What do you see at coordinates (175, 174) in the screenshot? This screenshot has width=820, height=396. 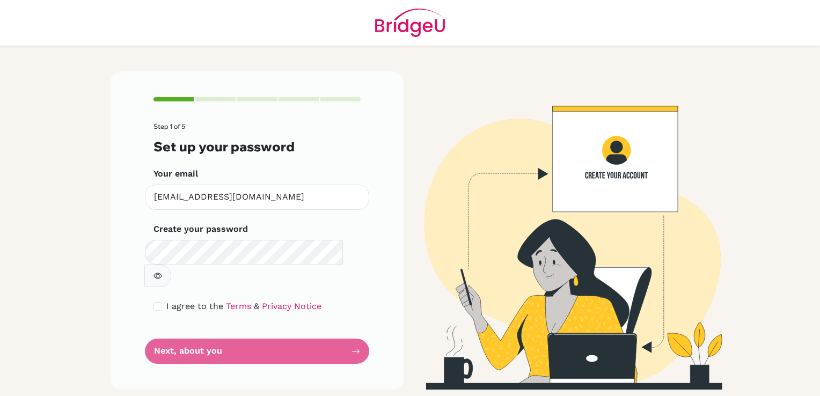 I see `label: Your email` at bounding box center [175, 174].